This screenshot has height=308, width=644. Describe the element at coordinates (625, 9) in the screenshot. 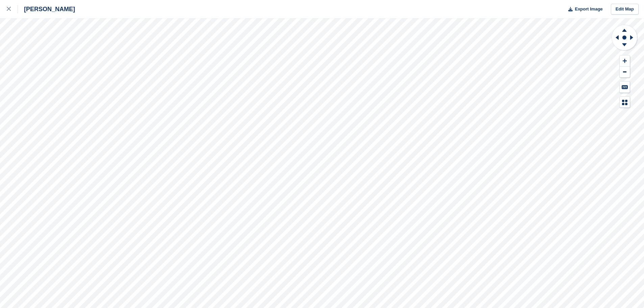

I see `a: Edit Map` at that location.